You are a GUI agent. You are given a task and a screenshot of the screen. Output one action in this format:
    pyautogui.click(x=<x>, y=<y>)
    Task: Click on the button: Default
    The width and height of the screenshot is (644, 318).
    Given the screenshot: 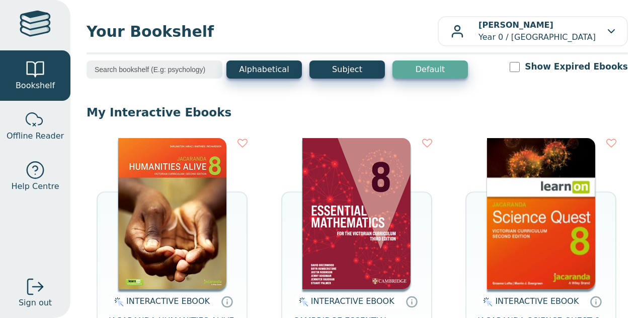 What is the action you would take?
    pyautogui.click(x=430, y=69)
    